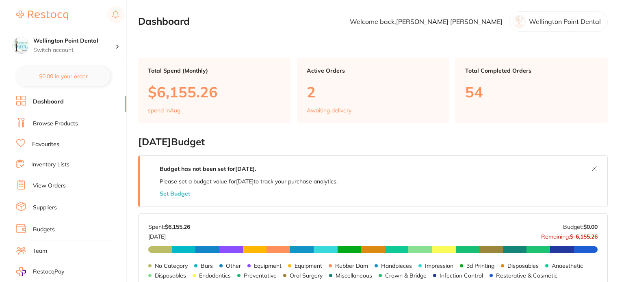 The height and width of the screenshot is (282, 624). What do you see at coordinates (214, 92) in the screenshot?
I see `p: $6,155.26` at bounding box center [214, 92].